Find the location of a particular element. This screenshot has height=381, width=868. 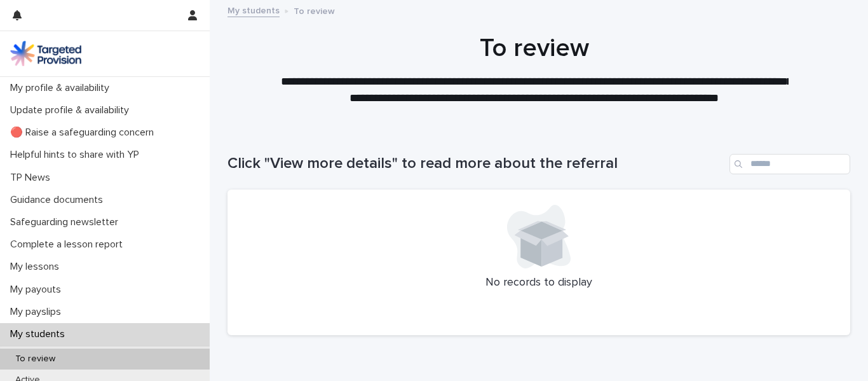

p: No records to display is located at coordinates (539, 283).